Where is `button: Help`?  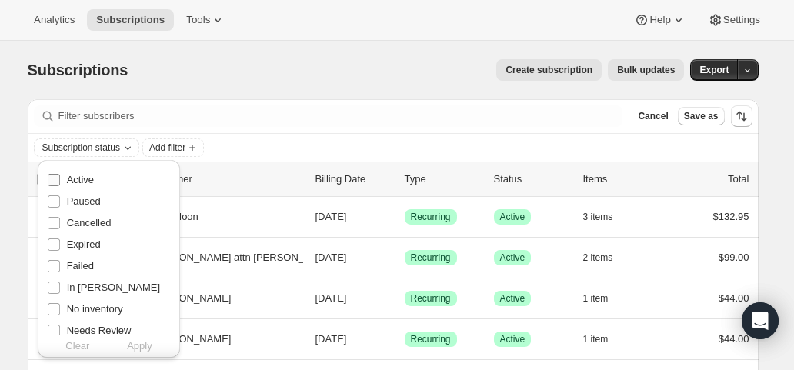
button: Help is located at coordinates (660, 20).